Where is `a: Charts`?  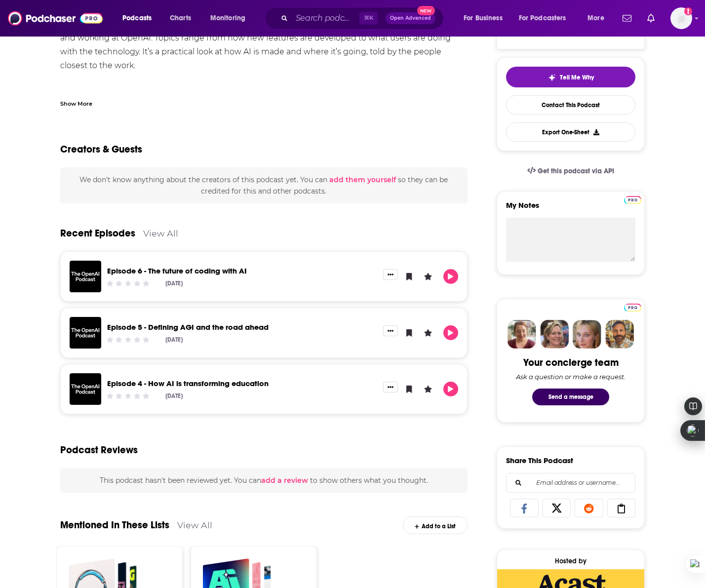
a: Charts is located at coordinates (180, 18).